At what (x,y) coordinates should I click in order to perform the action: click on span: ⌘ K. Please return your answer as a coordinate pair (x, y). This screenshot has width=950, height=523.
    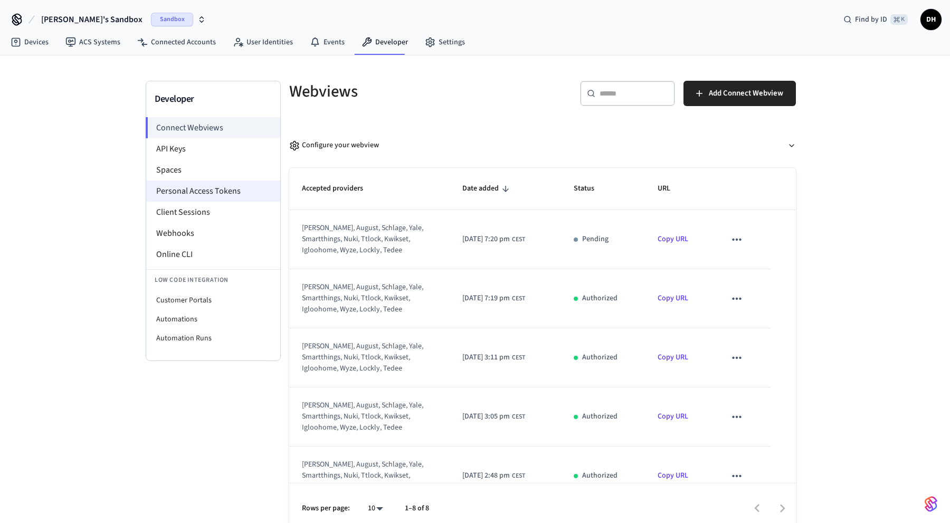
    Looking at the image, I should click on (899, 20).